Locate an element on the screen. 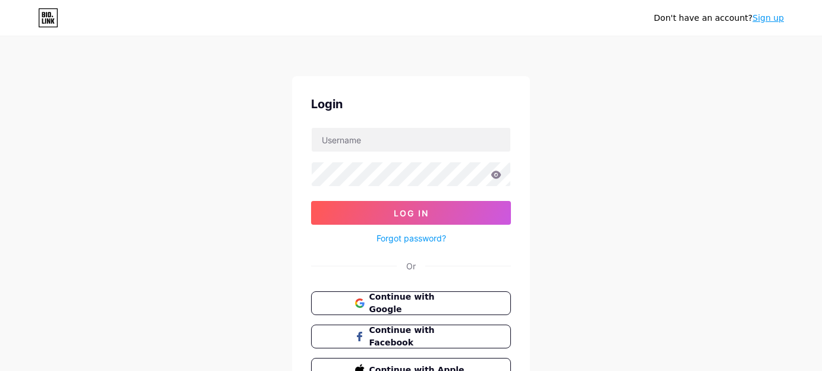 The height and width of the screenshot is (371, 822). input: Username is located at coordinates (411, 140).